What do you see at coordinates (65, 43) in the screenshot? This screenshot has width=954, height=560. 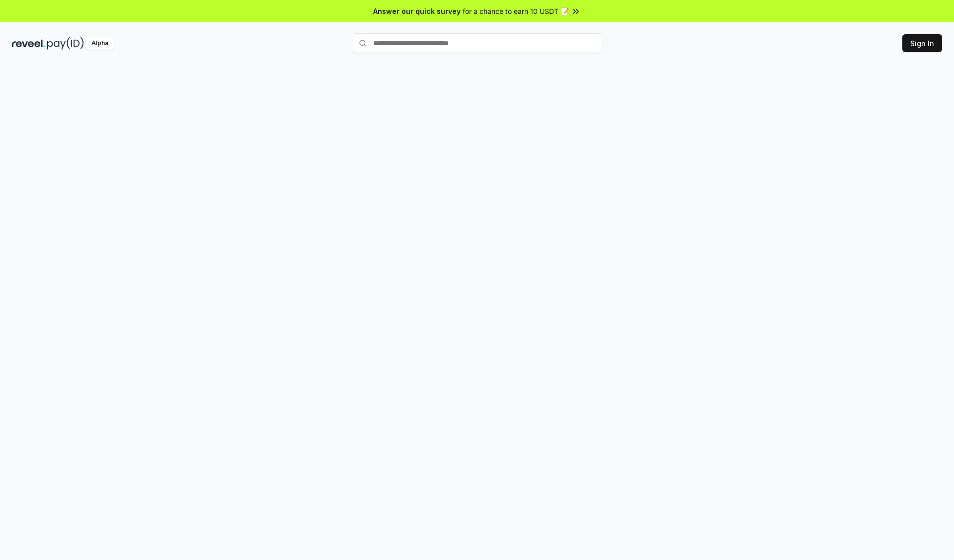 I see `img: pay_id` at bounding box center [65, 43].